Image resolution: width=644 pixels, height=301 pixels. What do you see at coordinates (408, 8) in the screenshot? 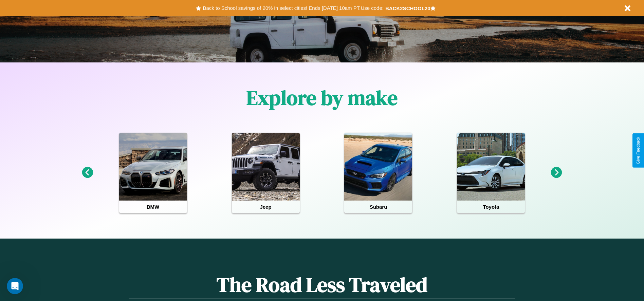
I see `b: BACK2SCHOOL20` at bounding box center [408, 8].